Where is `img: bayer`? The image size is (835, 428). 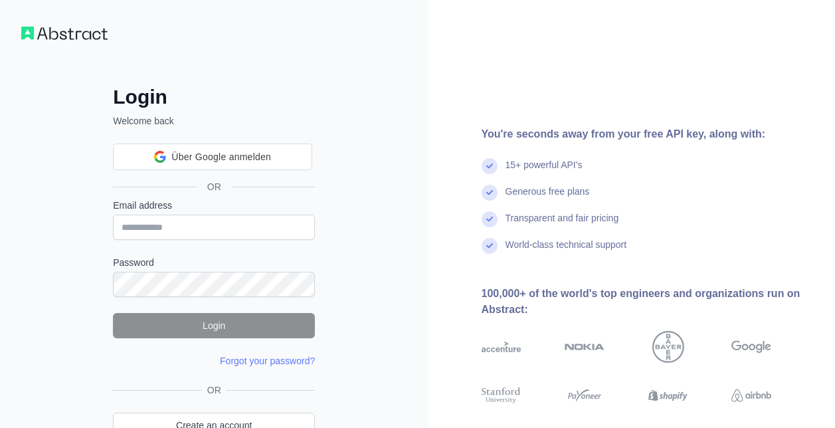 img: bayer is located at coordinates (668, 347).